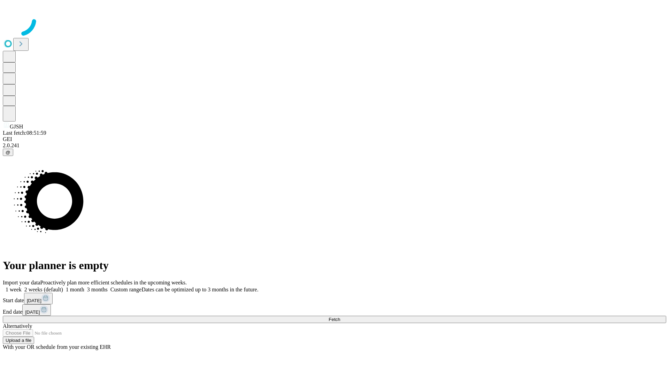 The height and width of the screenshot is (376, 669). Describe the element at coordinates (22, 282) in the screenshot. I see `span: Import your data` at that location.